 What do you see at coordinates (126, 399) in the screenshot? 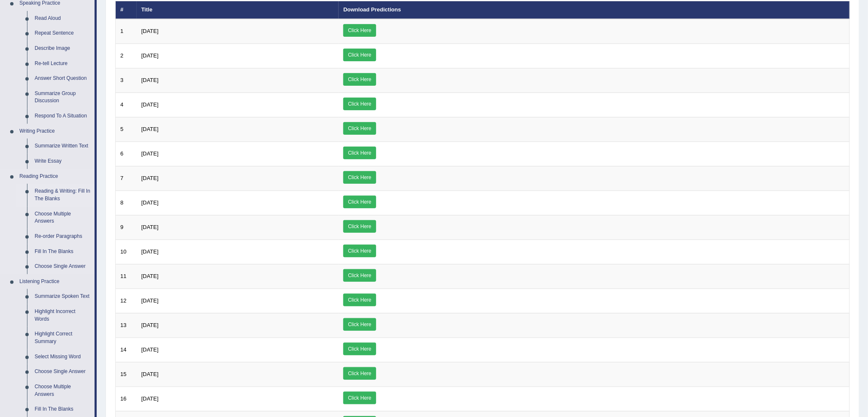
I see `td: 16` at bounding box center [126, 399].